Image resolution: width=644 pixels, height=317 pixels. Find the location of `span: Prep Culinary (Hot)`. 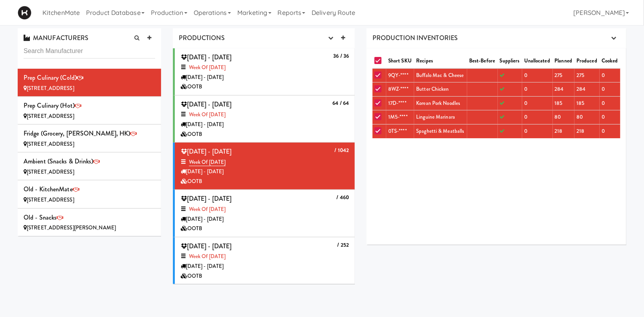

span: Prep Culinary (Hot) is located at coordinates (49, 105).